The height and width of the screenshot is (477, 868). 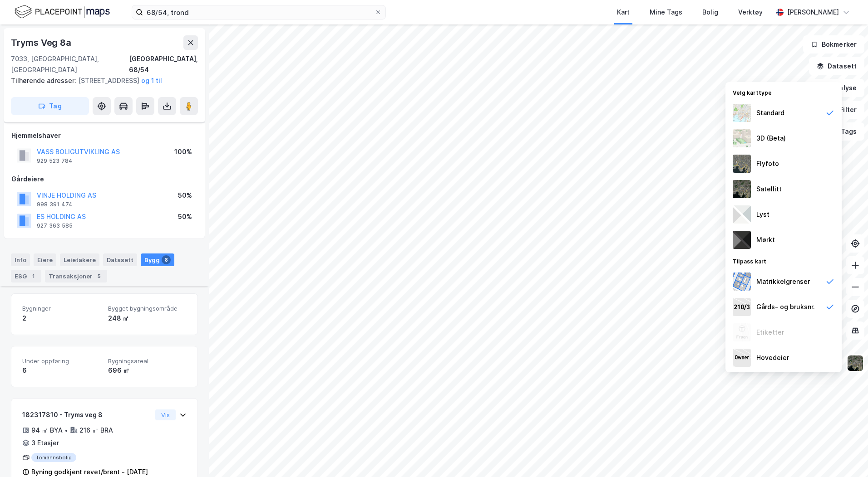 What do you see at coordinates (624, 12) in the screenshot?
I see `div: Kart` at bounding box center [624, 12].